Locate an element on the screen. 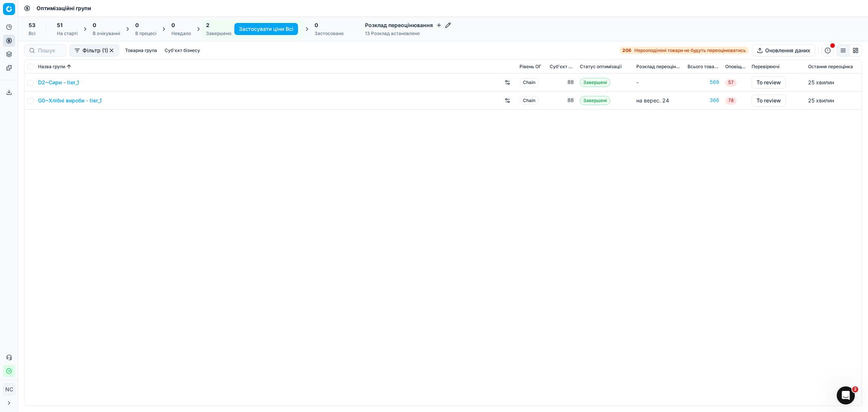 Image resolution: width=868 pixels, height=412 pixels. a: 206Нерозподілені товари не будуть переоцінюватись is located at coordinates (684, 51).